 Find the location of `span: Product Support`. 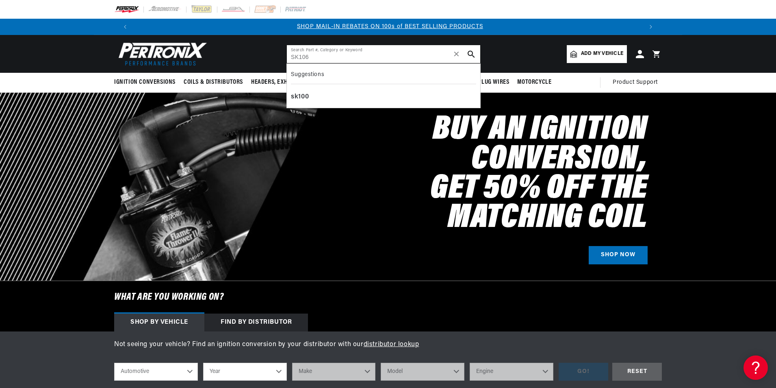

span: Product Support is located at coordinates (635, 82).